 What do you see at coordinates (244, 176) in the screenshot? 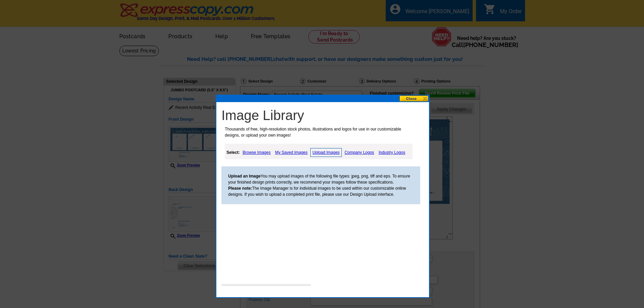
I see `b: Upload an Image` at bounding box center [244, 176].